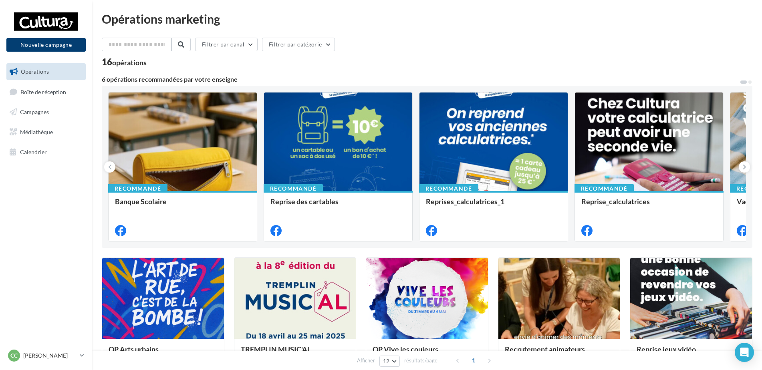 This screenshot has width=762, height=370. What do you see at coordinates (129, 63) in the screenshot?
I see `div: opérations` at bounding box center [129, 63].